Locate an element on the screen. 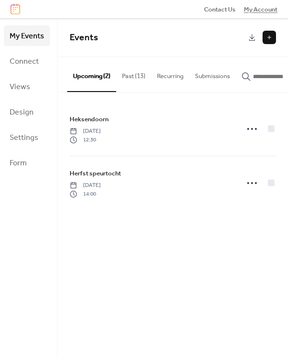 This screenshot has width=288, height=358. span: Design is located at coordinates (22, 112).